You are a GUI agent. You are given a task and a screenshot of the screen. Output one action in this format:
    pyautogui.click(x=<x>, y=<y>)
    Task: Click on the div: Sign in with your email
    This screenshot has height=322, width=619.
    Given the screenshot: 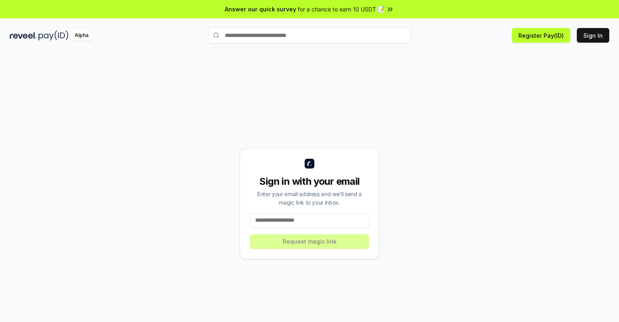 What is the action you would take?
    pyautogui.click(x=309, y=181)
    